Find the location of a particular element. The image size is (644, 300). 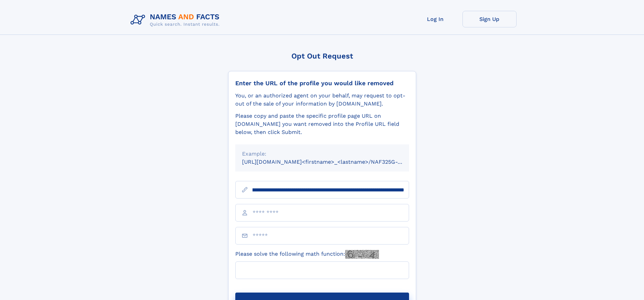

a: Log In is located at coordinates (435, 19).